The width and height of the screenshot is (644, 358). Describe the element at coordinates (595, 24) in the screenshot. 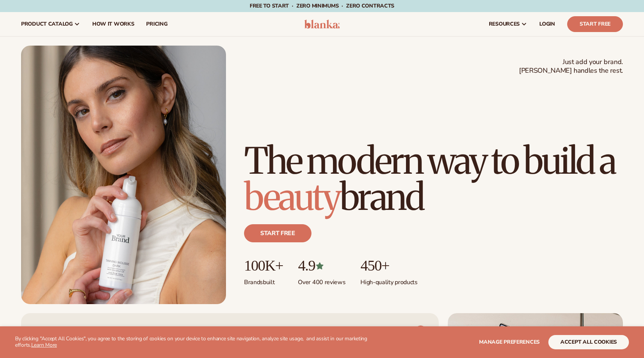

I see `a: Start Free` at that location.